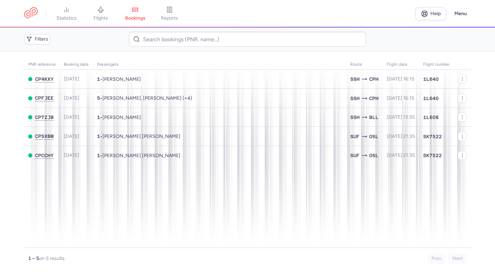 Image resolution: width=495 pixels, height=272 pixels. I want to click on th: Booking date, so click(76, 65).